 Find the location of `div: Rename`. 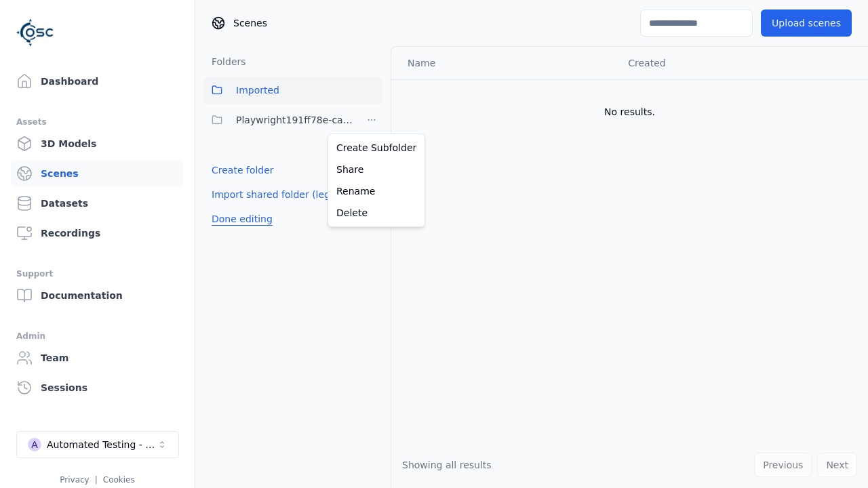

div: Rename is located at coordinates (376, 191).